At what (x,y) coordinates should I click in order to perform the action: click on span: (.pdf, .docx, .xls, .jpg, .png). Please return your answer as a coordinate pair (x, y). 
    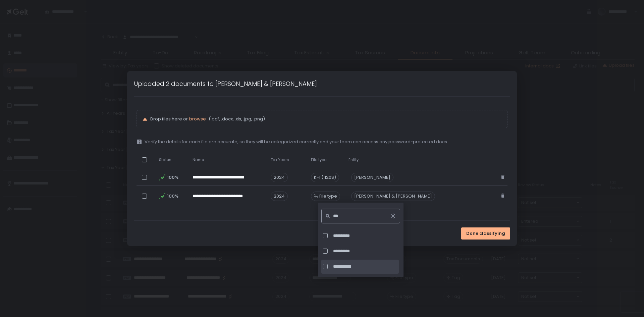
    Looking at the image, I should click on (236, 119).